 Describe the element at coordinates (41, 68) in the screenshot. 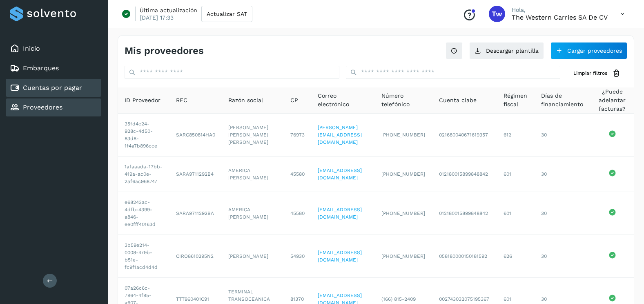

I see `a: Embarques` at that location.